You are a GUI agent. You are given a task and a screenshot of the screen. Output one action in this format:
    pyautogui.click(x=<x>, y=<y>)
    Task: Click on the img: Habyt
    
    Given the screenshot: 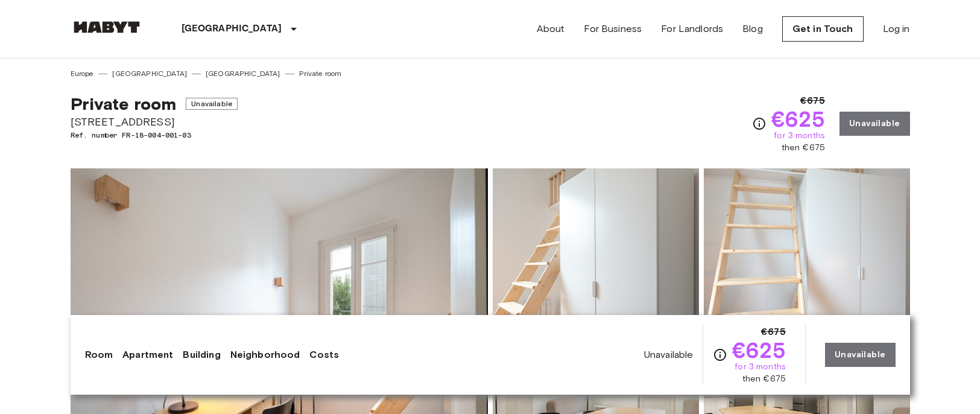 What is the action you would take?
    pyautogui.click(x=107, y=27)
    